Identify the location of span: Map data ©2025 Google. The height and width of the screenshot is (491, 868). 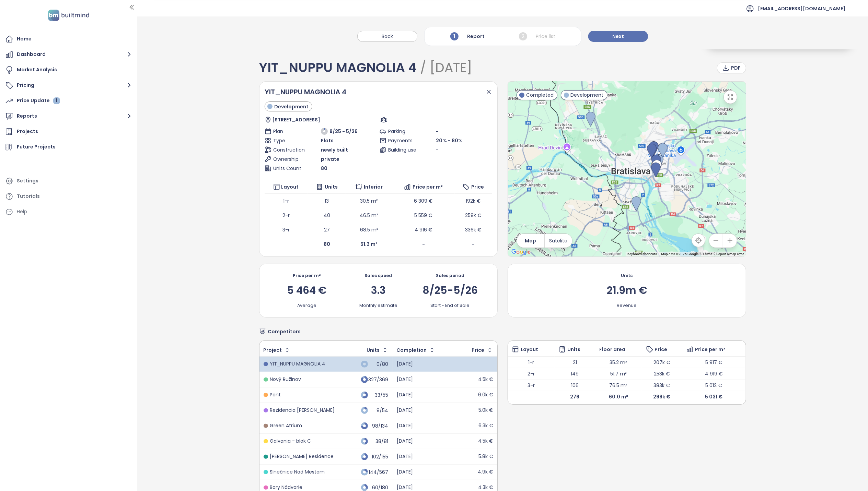
(679, 254).